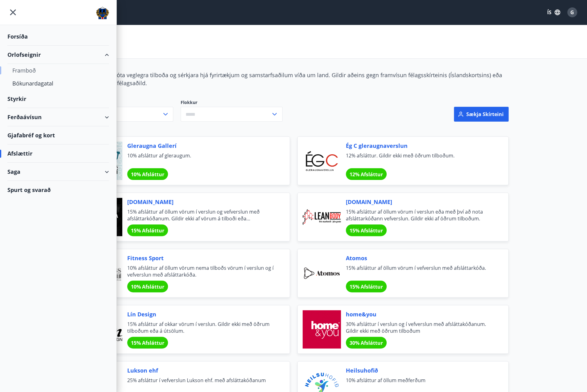 Image resolution: width=587 pixels, height=392 pixels. I want to click on span: Lukson ehf, so click(201, 370).